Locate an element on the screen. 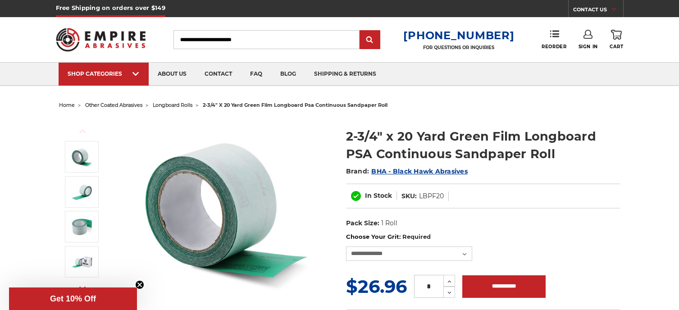  p: FOR QUESTIONS OR INQUIRIES is located at coordinates (459, 47).